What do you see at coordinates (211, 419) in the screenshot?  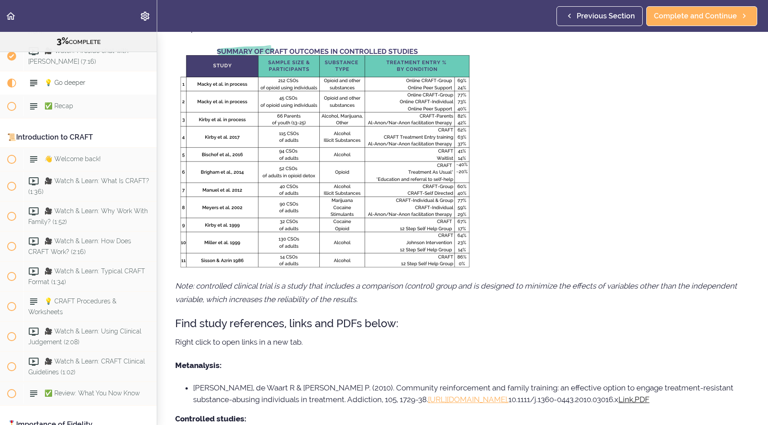 I see `strong: Controlled studies:` at bounding box center [211, 419].